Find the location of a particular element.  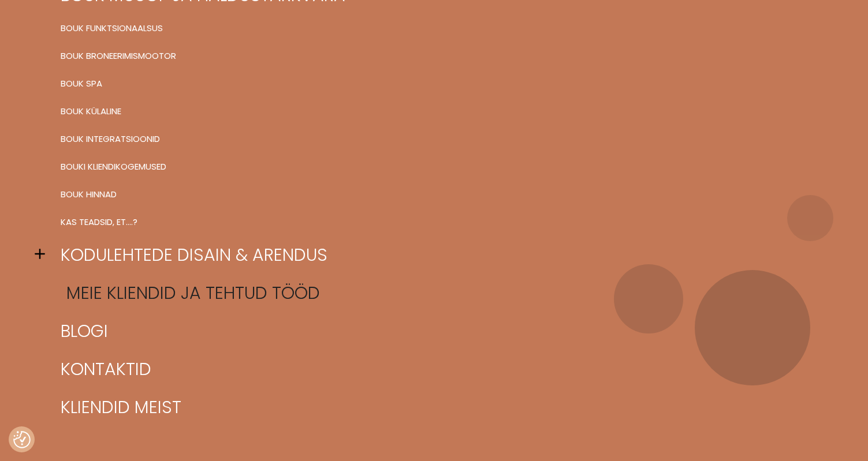

a: BOUK FUNKTSIONAALSUS is located at coordinates (442, 28).